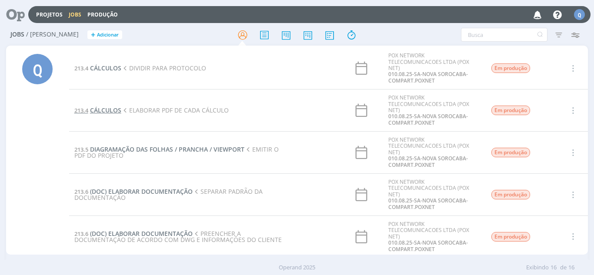  I want to click on span: ELABORAR PDF DE CADA CÁLCULO, so click(175, 110).